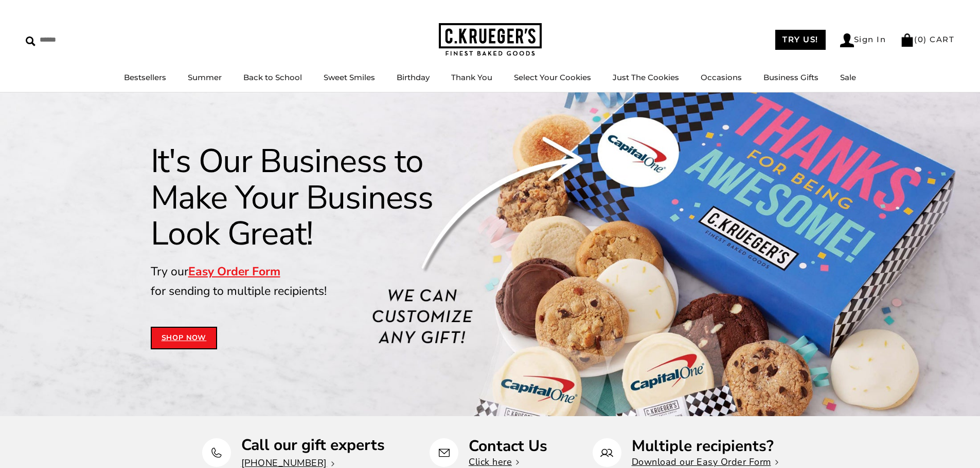  Describe the element at coordinates (349, 77) in the screenshot. I see `a: Sweet Smiles` at that location.